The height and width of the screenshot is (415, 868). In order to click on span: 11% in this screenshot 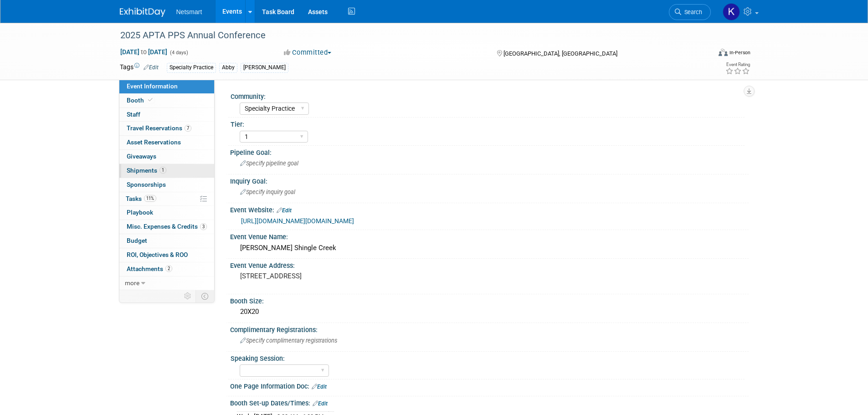, I will do `click(150, 198)`.